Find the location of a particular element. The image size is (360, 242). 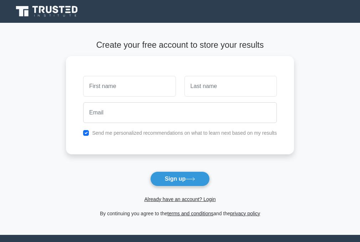

label: Send me personalized recommendations on what to learn next based on my results is located at coordinates (185, 133).